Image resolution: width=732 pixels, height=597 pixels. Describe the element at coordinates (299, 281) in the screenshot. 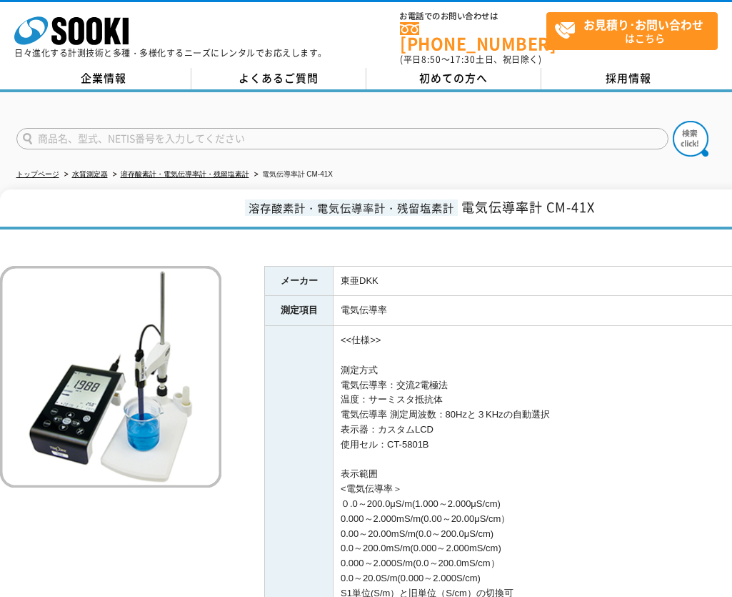

I see `th: メーカー` at that location.